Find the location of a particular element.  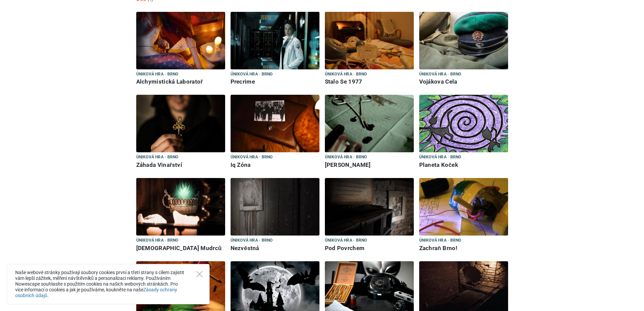

img: Záhada Vinařství is located at coordinates (180, 123).